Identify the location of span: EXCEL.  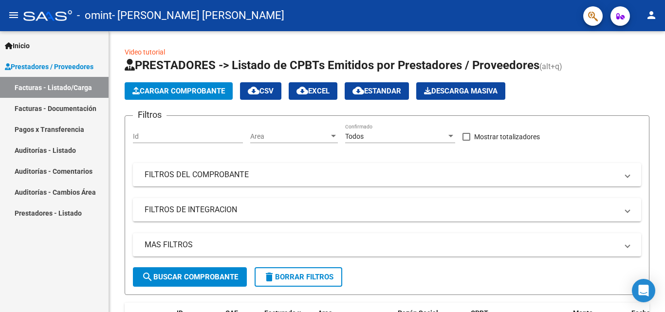
(313, 91).